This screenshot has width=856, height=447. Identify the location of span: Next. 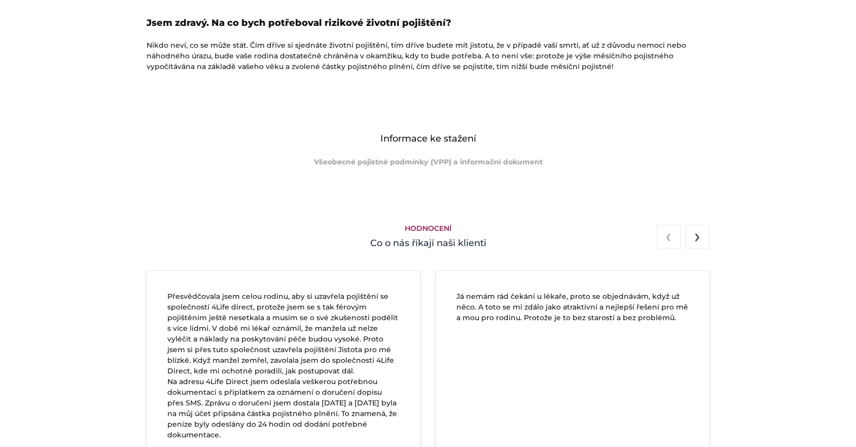
(697, 235).